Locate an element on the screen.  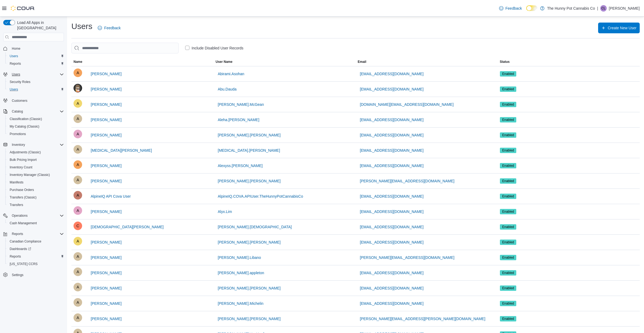
span: Feedback is located at coordinates (514, 8).